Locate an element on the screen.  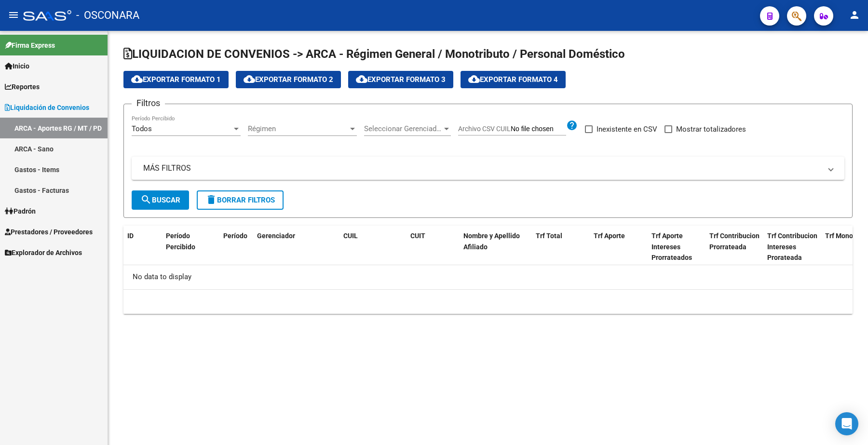
span: Nombre y Apellido Afiliado is located at coordinates (491, 241).